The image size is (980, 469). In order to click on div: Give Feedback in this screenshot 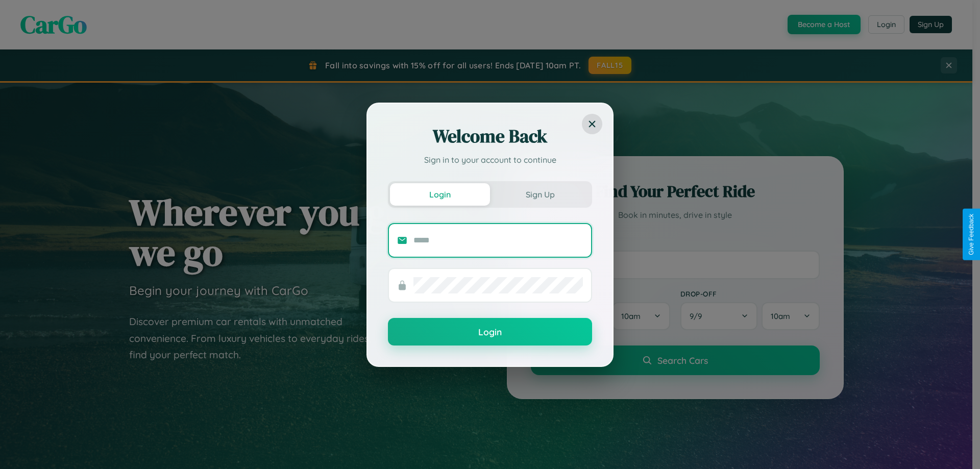, I will do `click(971, 234)`.